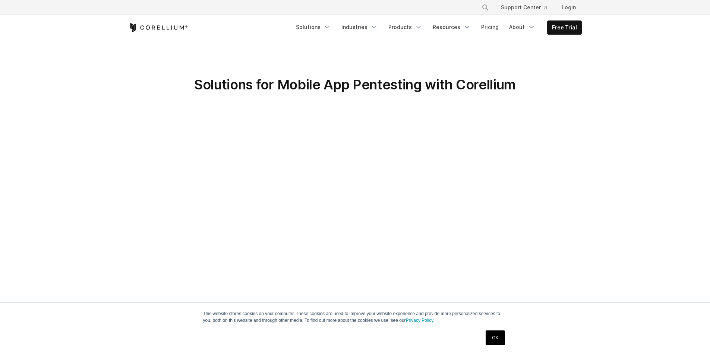 This screenshot has width=710, height=355. What do you see at coordinates (355, 85) in the screenshot?
I see `span: Solutions for Mobile App Pentesting with Corellium` at bounding box center [355, 85].